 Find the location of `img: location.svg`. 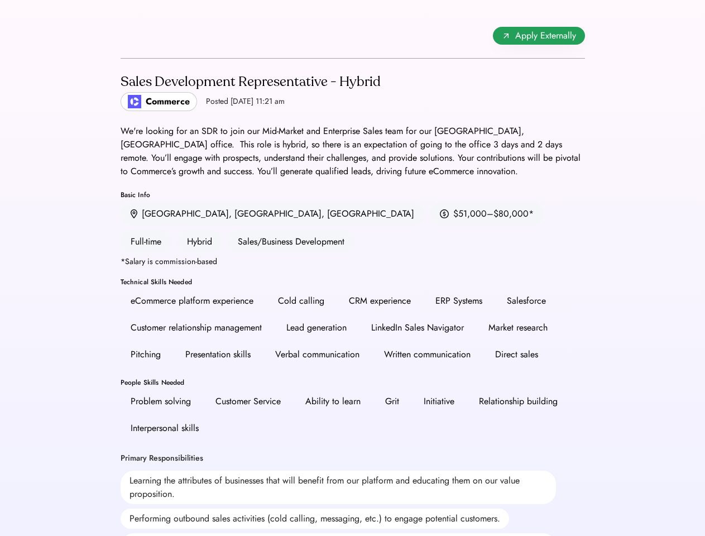

img: location.svg is located at coordinates (134, 214).